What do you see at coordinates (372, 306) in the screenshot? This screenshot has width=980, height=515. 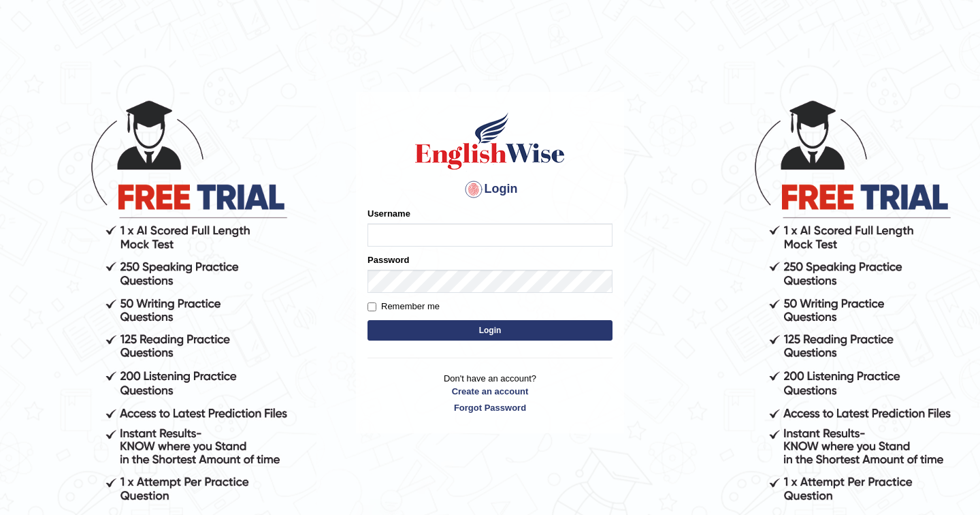 I see `input: Remember me` at bounding box center [372, 306].